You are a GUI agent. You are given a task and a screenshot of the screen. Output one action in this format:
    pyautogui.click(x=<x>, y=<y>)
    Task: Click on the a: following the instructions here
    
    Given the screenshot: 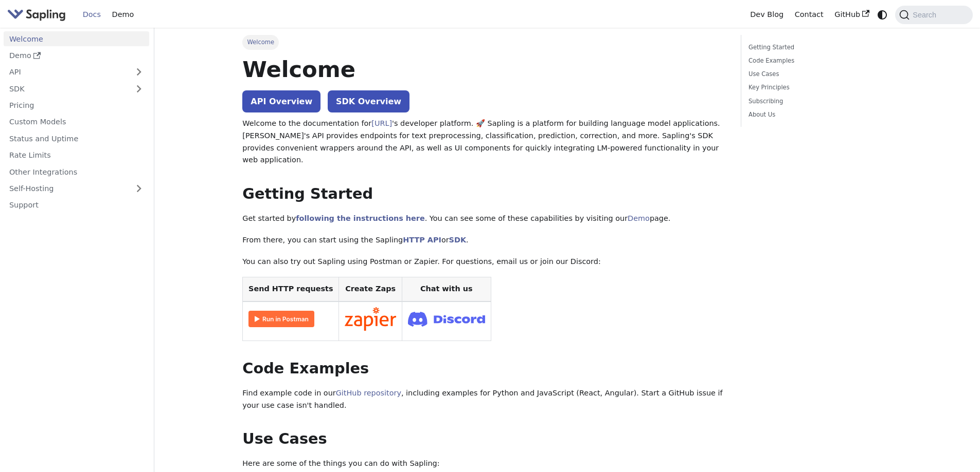 What is the action you would take?
    pyautogui.click(x=360, y=218)
    